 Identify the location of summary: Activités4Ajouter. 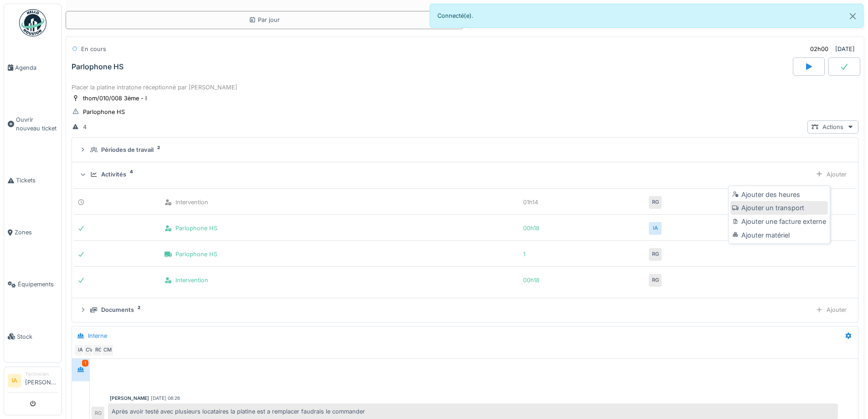
(464, 174).